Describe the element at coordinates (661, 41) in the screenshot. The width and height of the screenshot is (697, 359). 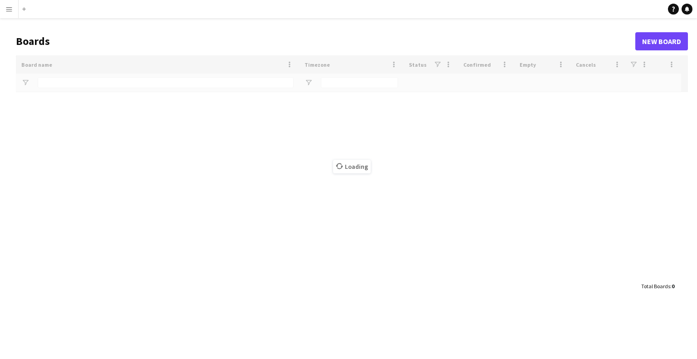
I see `a: New Board` at that location.